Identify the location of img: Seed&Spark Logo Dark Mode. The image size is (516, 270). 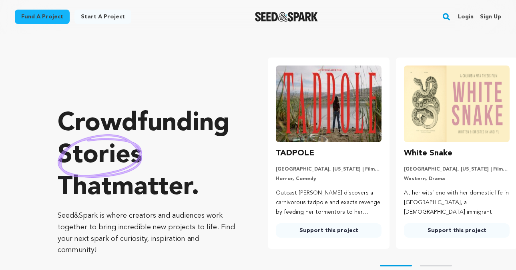
(286, 17).